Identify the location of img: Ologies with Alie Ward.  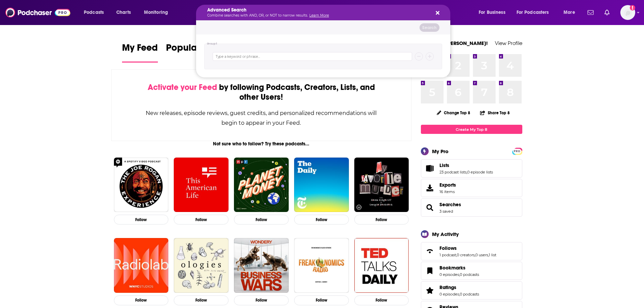
(201, 266).